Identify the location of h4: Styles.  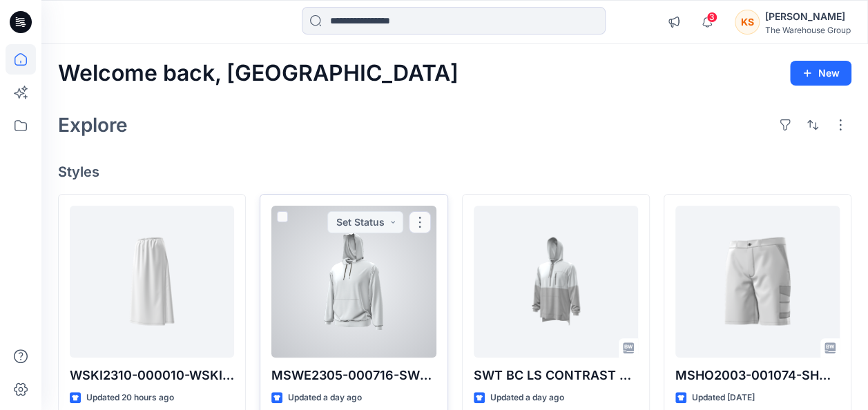
(454, 172).